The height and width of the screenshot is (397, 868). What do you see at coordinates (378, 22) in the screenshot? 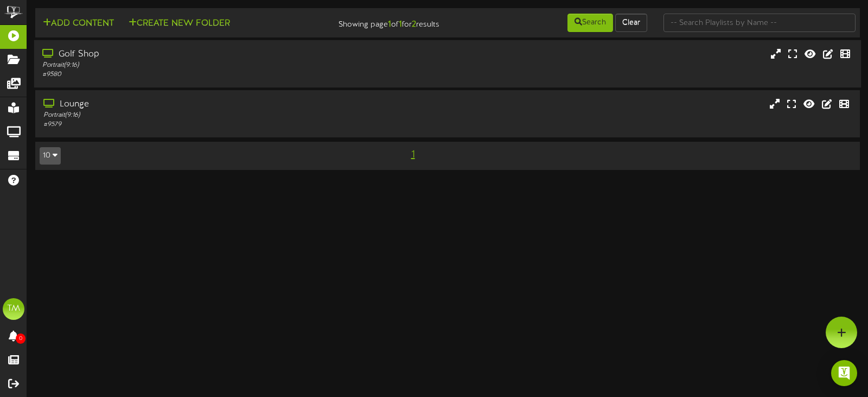
I see `div: Showing page of for results` at bounding box center [378, 22].